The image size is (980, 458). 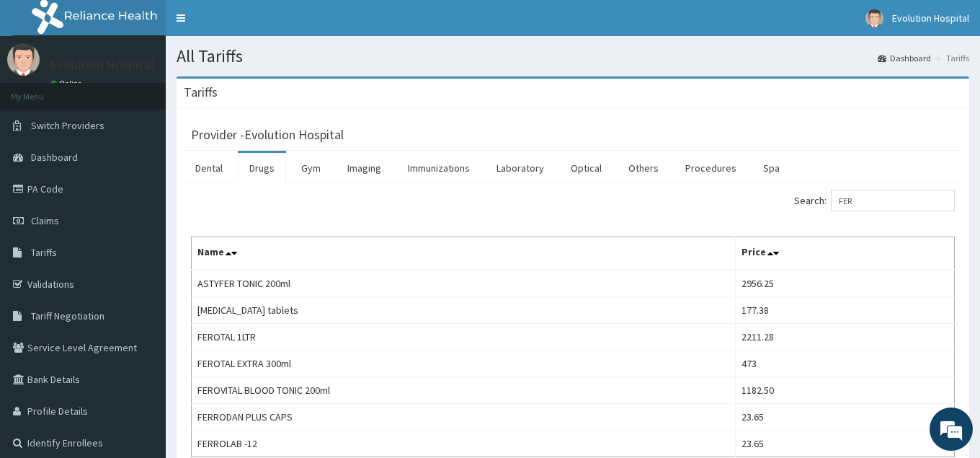 I want to click on a: Others, so click(x=643, y=168).